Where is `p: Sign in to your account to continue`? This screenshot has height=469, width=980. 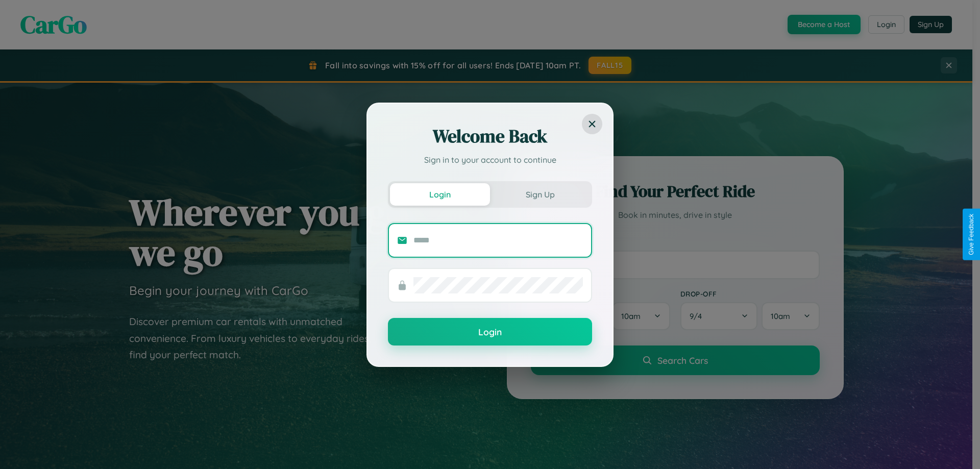 p: Sign in to your account to continue is located at coordinates (490, 160).